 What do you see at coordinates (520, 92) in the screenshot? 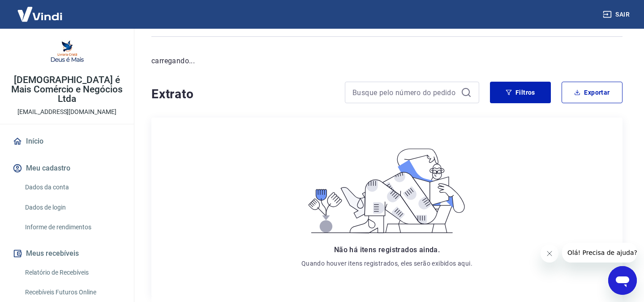
I see `button: Filtros` at bounding box center [520, 92].